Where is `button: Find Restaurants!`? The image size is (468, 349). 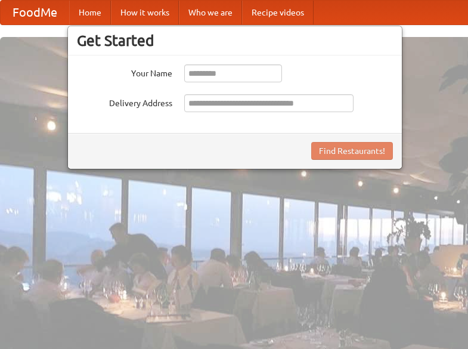
button: Find Restaurants! is located at coordinates (352, 151).